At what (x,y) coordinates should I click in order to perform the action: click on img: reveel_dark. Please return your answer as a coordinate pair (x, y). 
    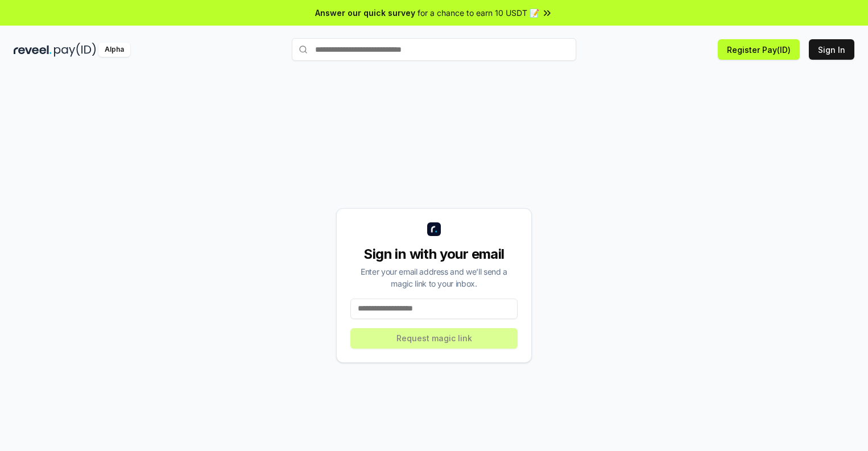
    Looking at the image, I should click on (32, 49).